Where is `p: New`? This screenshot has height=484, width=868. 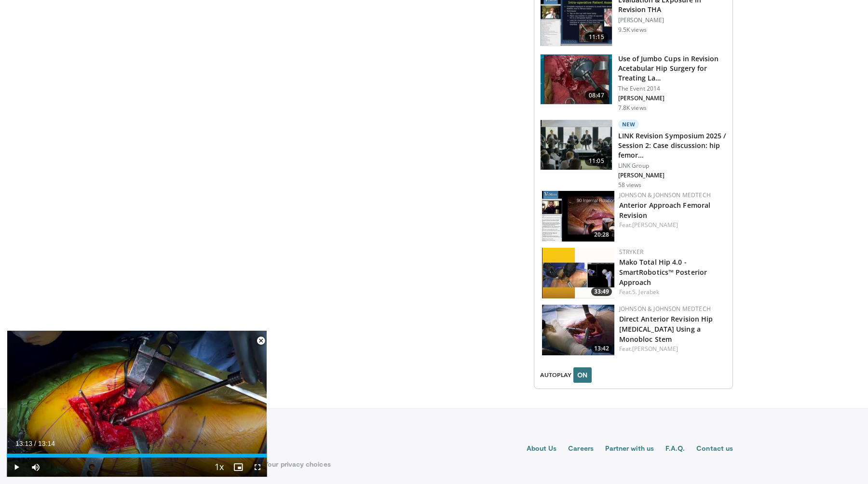 p: New is located at coordinates (629, 125).